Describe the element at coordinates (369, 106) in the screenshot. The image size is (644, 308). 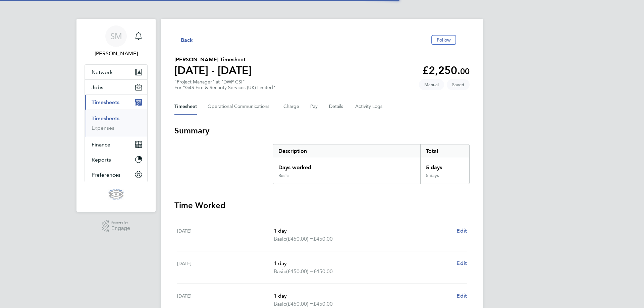
I see `button: Activity Logs` at that location.